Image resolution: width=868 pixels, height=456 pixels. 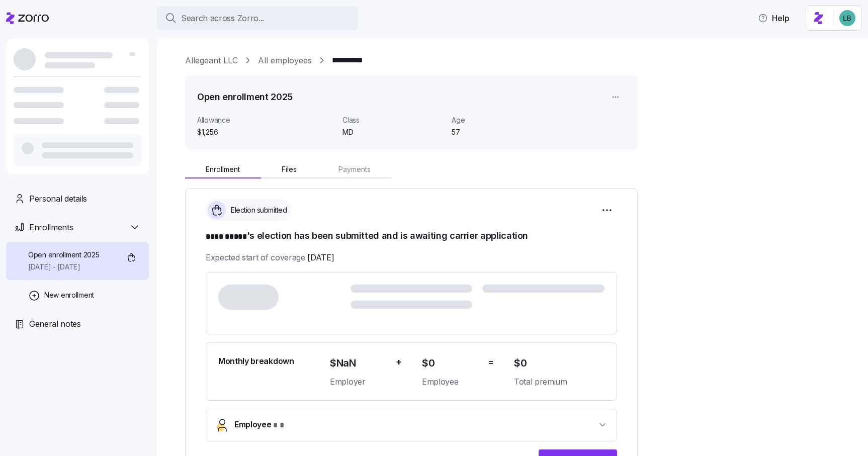 I want to click on h1: Open enrollment 2025, so click(x=245, y=96).